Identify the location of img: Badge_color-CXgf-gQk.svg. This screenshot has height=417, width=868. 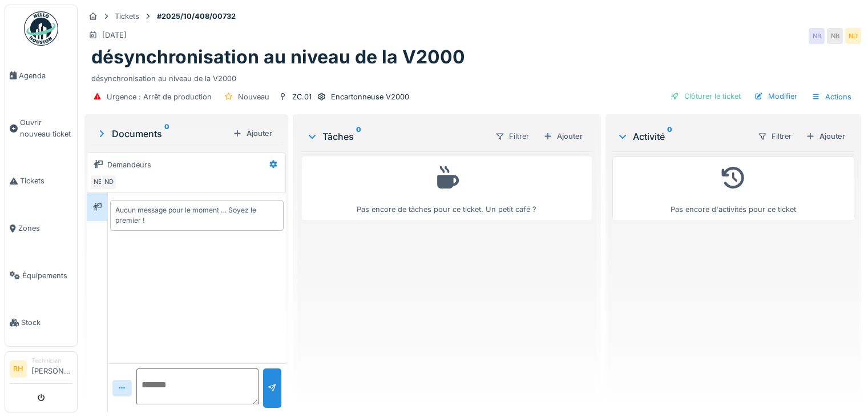
(41, 29).